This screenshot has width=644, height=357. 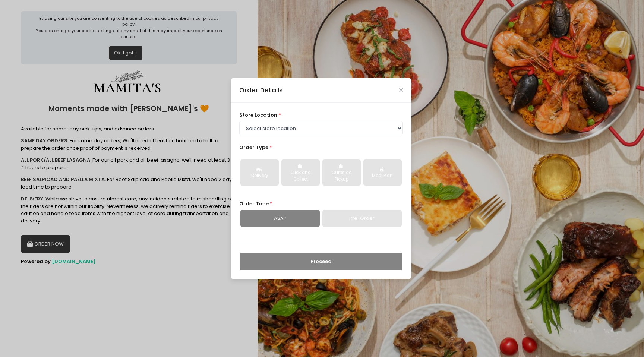 I want to click on span: Order Type, so click(x=253, y=147).